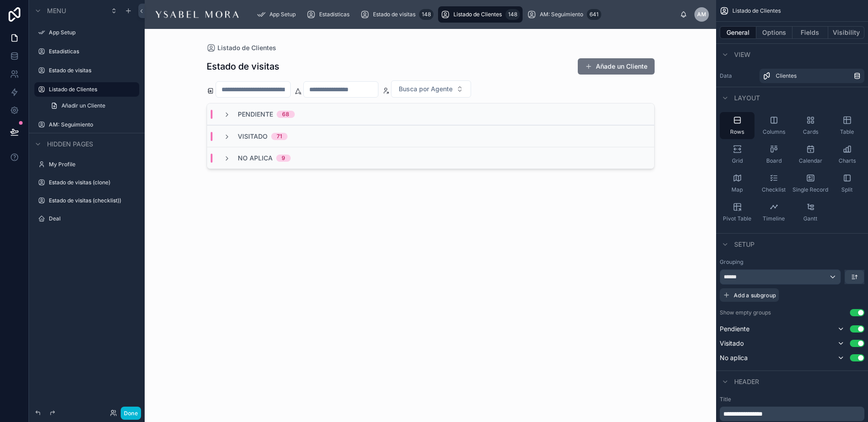 The image size is (868, 422). Describe the element at coordinates (93, 70) in the screenshot. I see `label: Estado de visitas` at that location.